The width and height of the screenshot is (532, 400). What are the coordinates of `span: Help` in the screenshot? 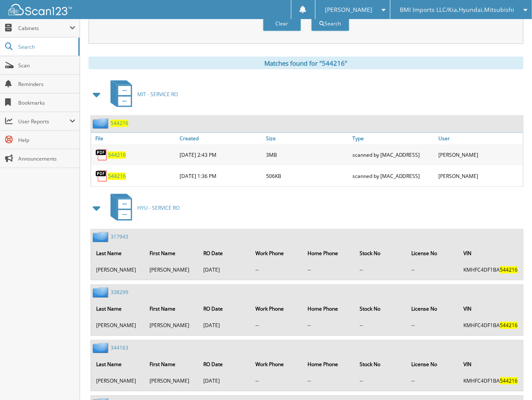 It's located at (47, 140).